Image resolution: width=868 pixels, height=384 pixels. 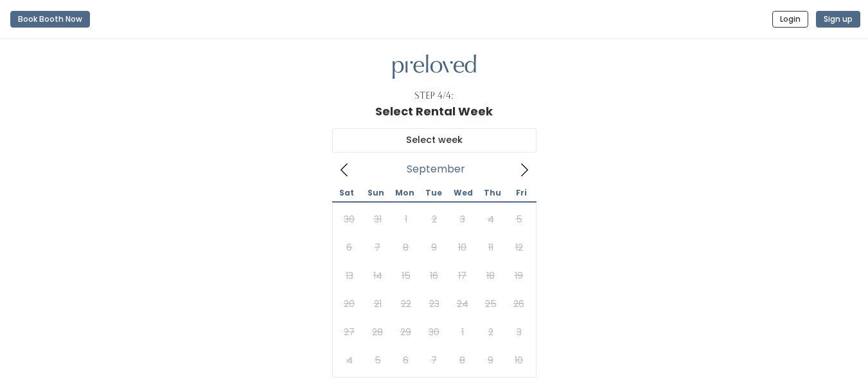 I want to click on span: Tue, so click(x=434, y=193).